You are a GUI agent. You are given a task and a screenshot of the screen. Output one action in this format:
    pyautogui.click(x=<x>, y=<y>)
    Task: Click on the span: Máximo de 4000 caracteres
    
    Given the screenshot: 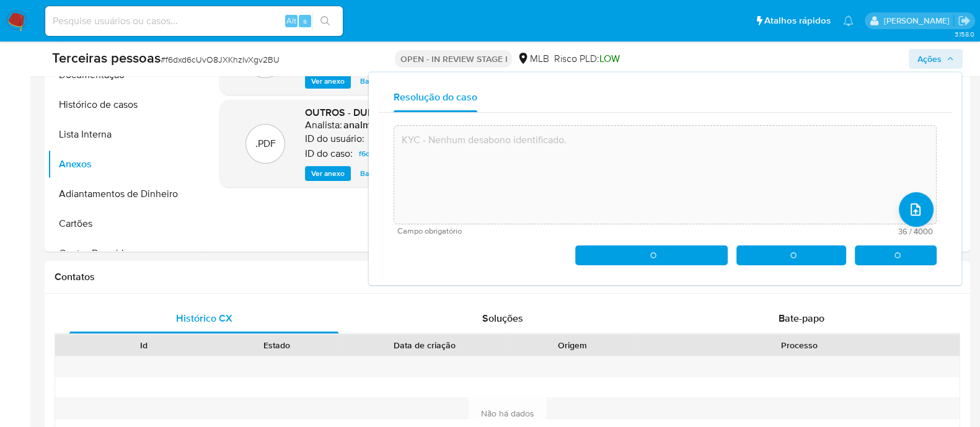 What is the action you would take?
    pyautogui.click(x=799, y=231)
    